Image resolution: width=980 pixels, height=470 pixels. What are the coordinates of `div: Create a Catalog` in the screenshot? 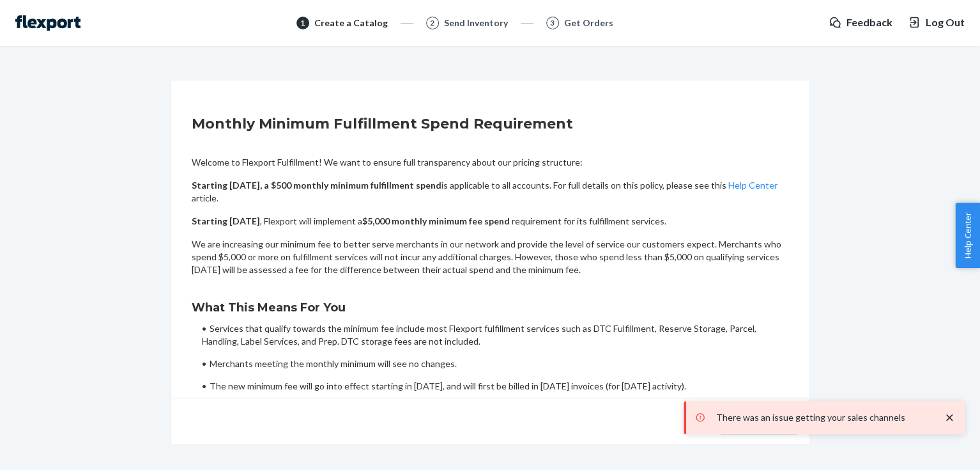 It's located at (351, 23).